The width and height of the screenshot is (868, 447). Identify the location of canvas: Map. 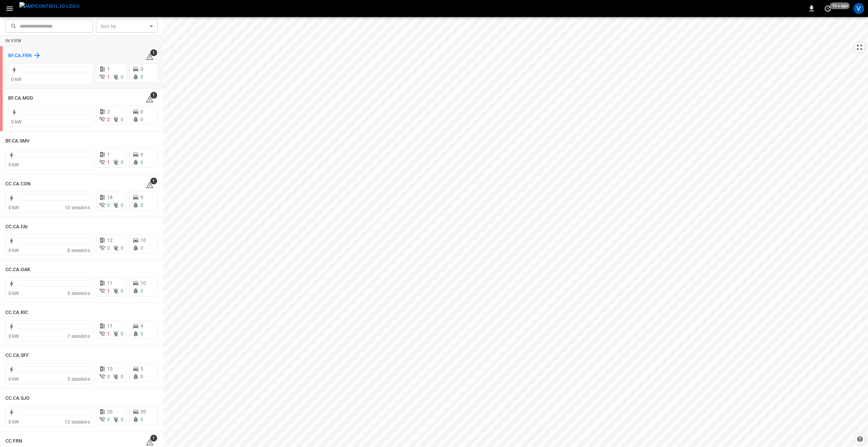
(516, 232).